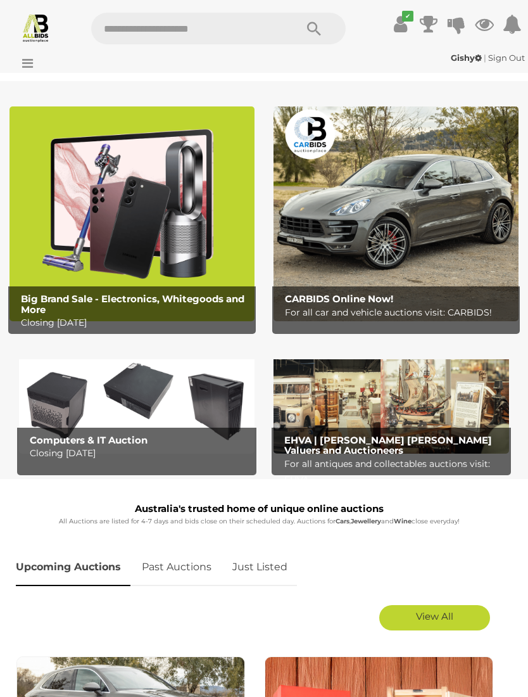 This screenshot has height=697, width=528. Describe the element at coordinates (314, 29) in the screenshot. I see `button: Search` at that location.